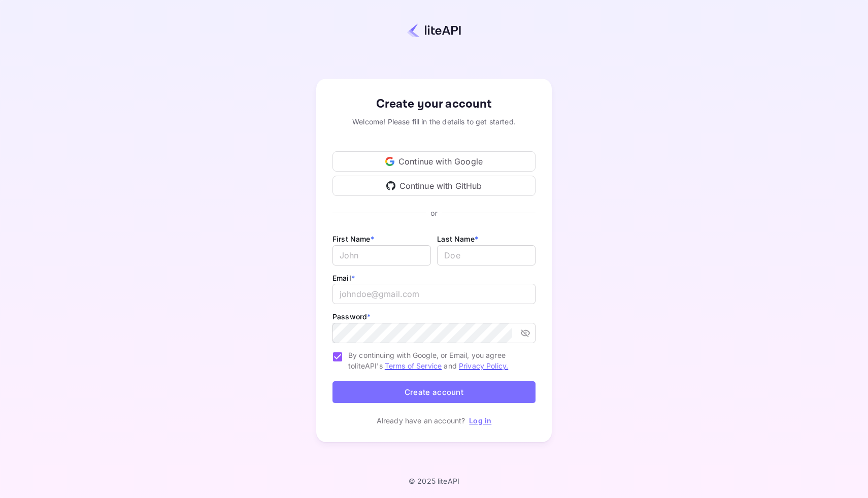 This screenshot has width=868, height=498. What do you see at coordinates (434, 186) in the screenshot?
I see `div: Continue with GitHub` at bounding box center [434, 186].